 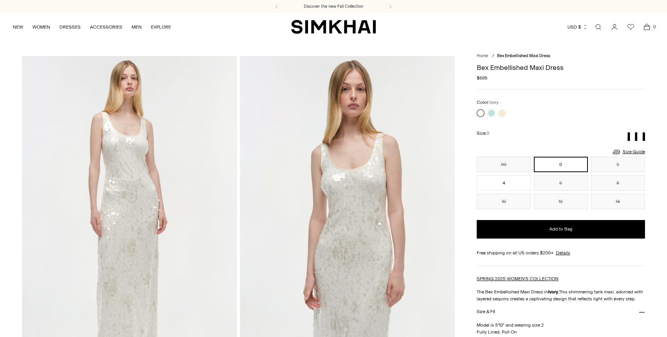 What do you see at coordinates (482, 78) in the screenshot?
I see `span: $695` at bounding box center [482, 78].